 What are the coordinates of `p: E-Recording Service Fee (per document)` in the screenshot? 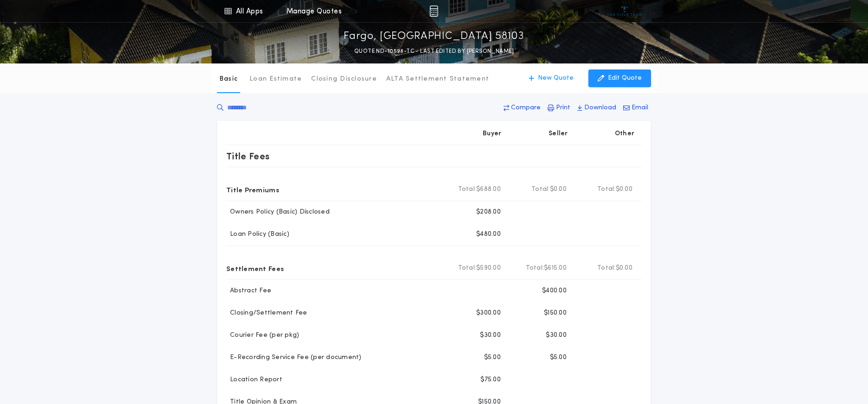 It's located at (294, 357).